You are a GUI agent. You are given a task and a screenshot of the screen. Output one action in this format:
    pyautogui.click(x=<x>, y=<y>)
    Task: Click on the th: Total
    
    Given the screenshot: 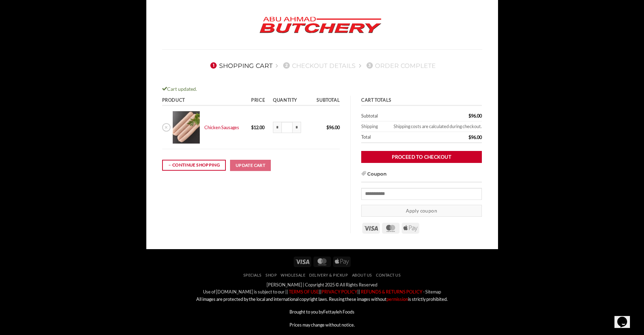 What is the action you would take?
    pyautogui.click(x=394, y=137)
    